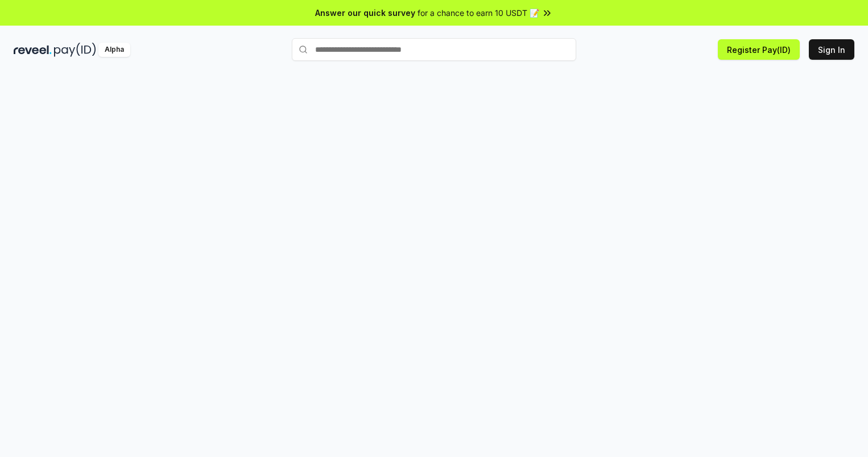 Image resolution: width=868 pixels, height=457 pixels. I want to click on button: Sign In, so click(832, 49).